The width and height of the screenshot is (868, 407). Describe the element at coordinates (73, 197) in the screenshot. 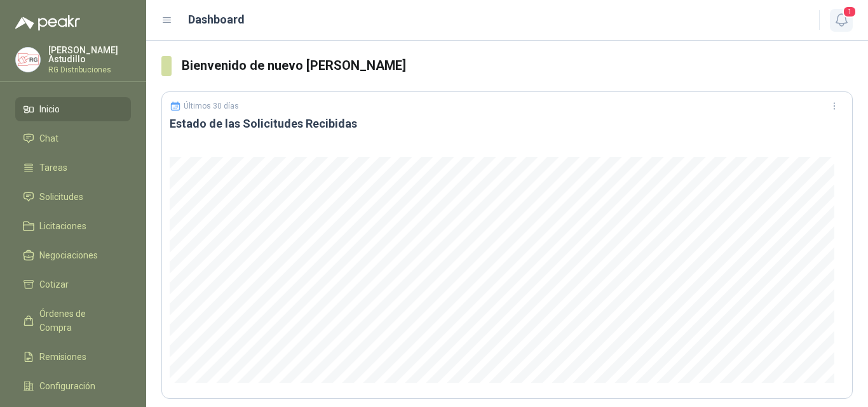

I see `a: Solicitudes` at that location.